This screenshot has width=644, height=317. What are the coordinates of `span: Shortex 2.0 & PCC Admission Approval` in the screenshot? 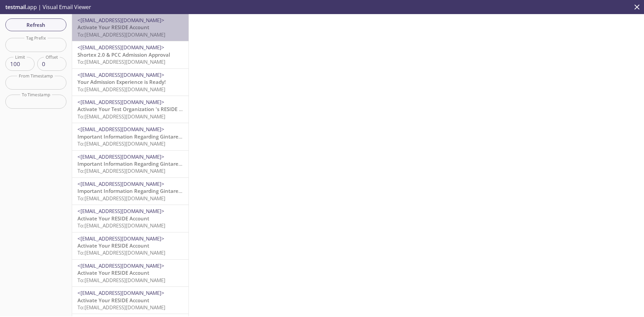 It's located at (124, 55).